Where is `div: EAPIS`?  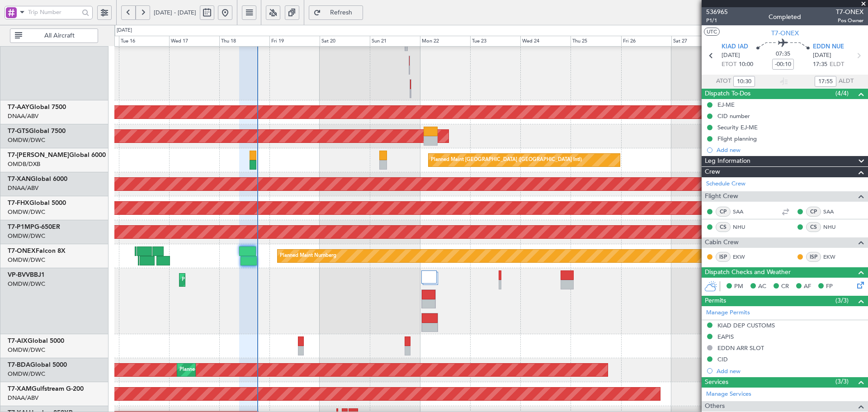 div: EAPIS is located at coordinates (726, 337).